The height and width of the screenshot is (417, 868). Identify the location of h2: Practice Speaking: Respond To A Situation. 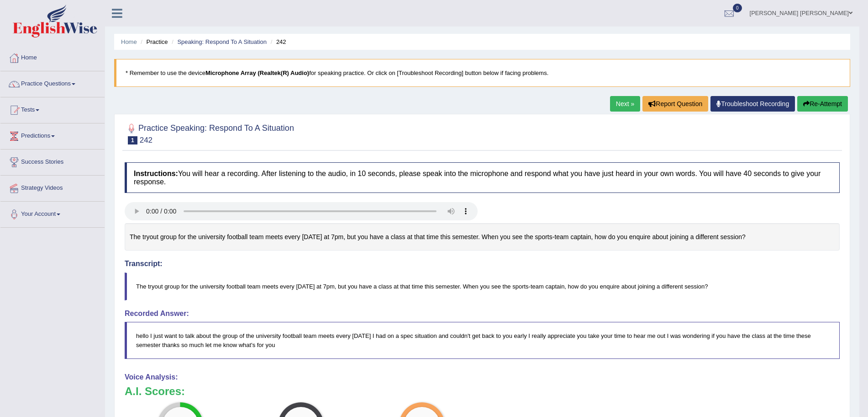
(209, 133).